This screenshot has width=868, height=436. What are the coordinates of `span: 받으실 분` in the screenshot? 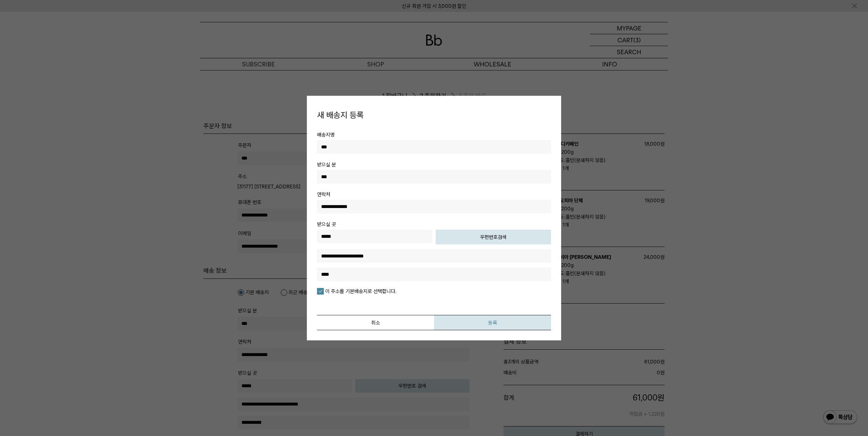 It's located at (327, 165).